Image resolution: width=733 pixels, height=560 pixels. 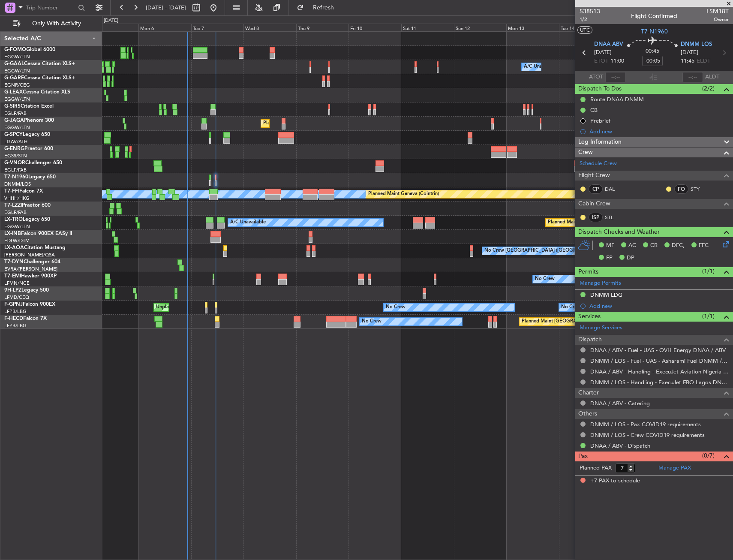 What do you see at coordinates (618, 232) in the screenshot?
I see `span: Dispatch Checks and Weather` at bounding box center [618, 232].